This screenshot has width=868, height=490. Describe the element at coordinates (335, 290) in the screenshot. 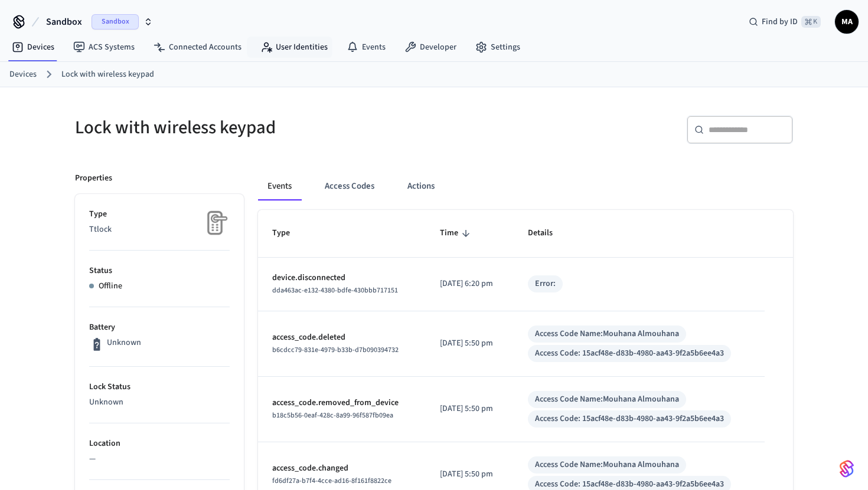

I see `span: dda463ac-e132-4380-bdfe-430bbb717151` at that location.